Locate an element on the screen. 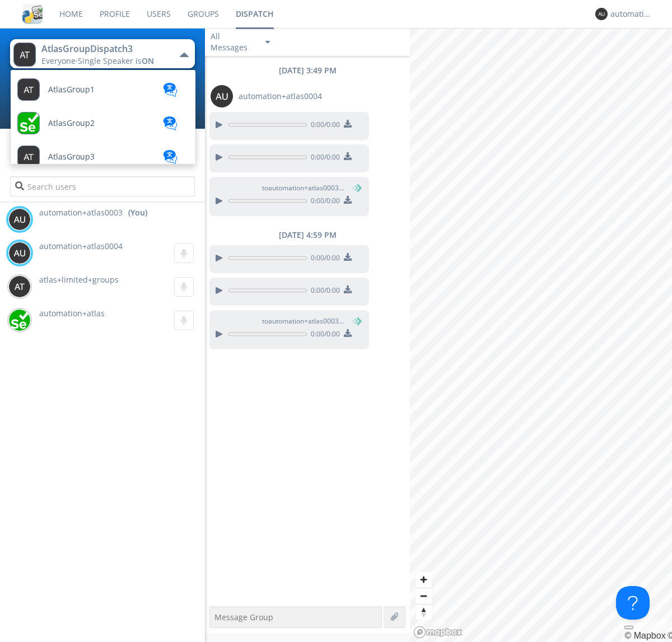 This screenshot has width=672, height=642. span: automation+atlas is located at coordinates (72, 313).